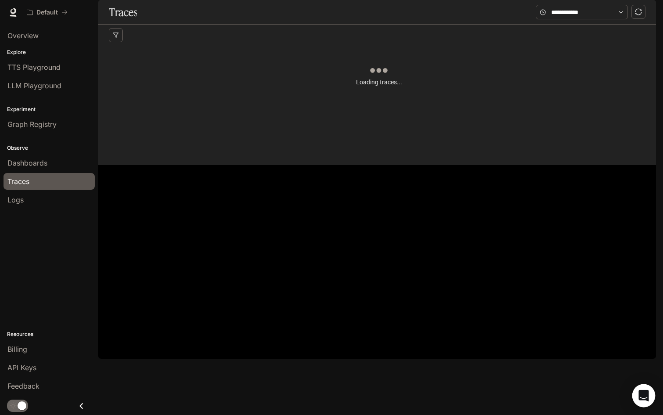 This screenshot has width=663, height=415. Describe the element at coordinates (47, 12) in the screenshot. I see `button: All workspaces` at that location.